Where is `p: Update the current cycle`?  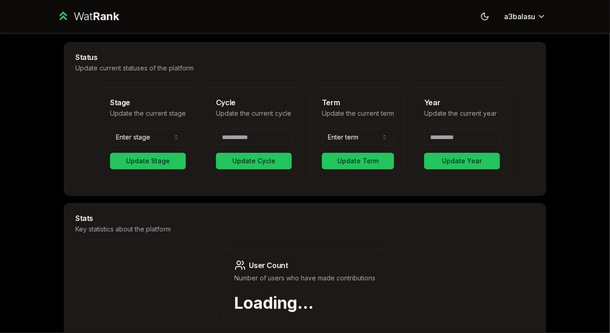
p: Update the current cycle is located at coordinates (254, 113).